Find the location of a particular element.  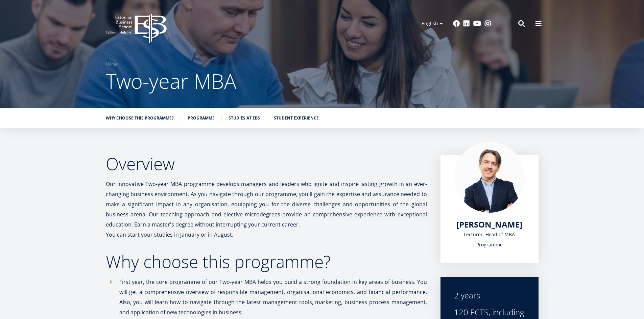

h2: Why choose this programme? is located at coordinates (266, 262).